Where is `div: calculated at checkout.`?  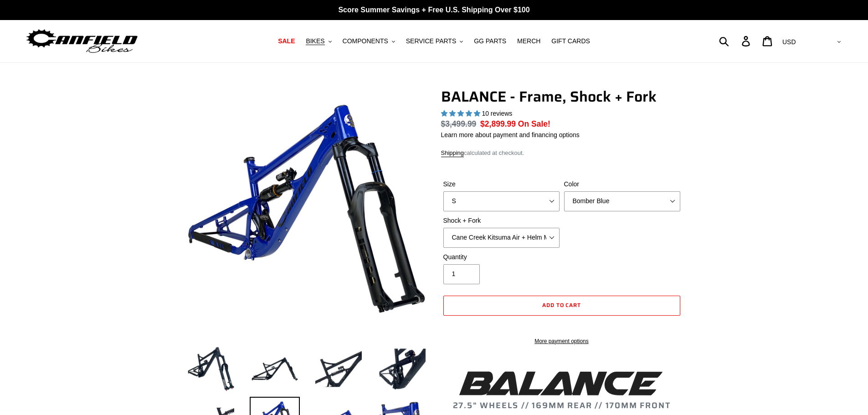
div: calculated at checkout. is located at coordinates (562, 153).